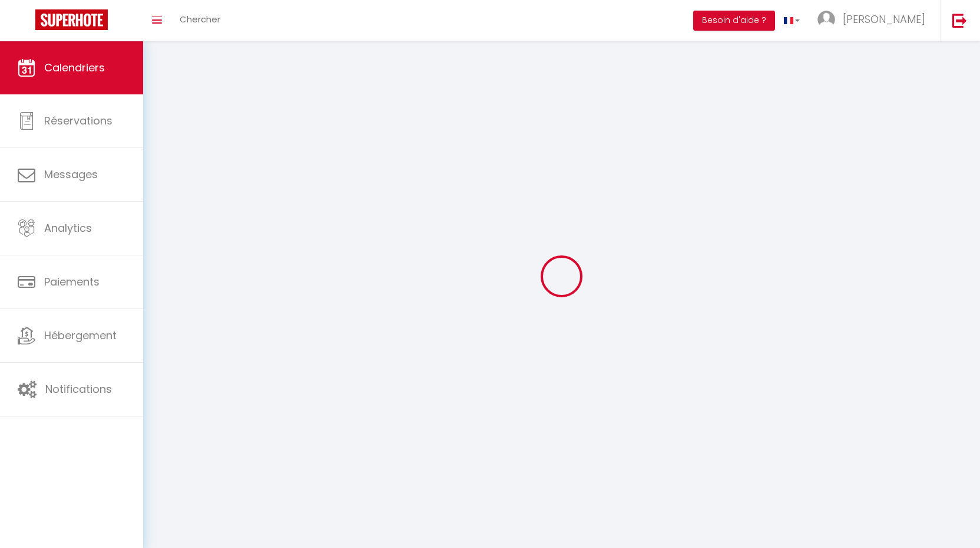 This screenshot has width=980, height=548. What do you see at coordinates (734, 21) in the screenshot?
I see `button: Besoin d'aide ?` at bounding box center [734, 21].